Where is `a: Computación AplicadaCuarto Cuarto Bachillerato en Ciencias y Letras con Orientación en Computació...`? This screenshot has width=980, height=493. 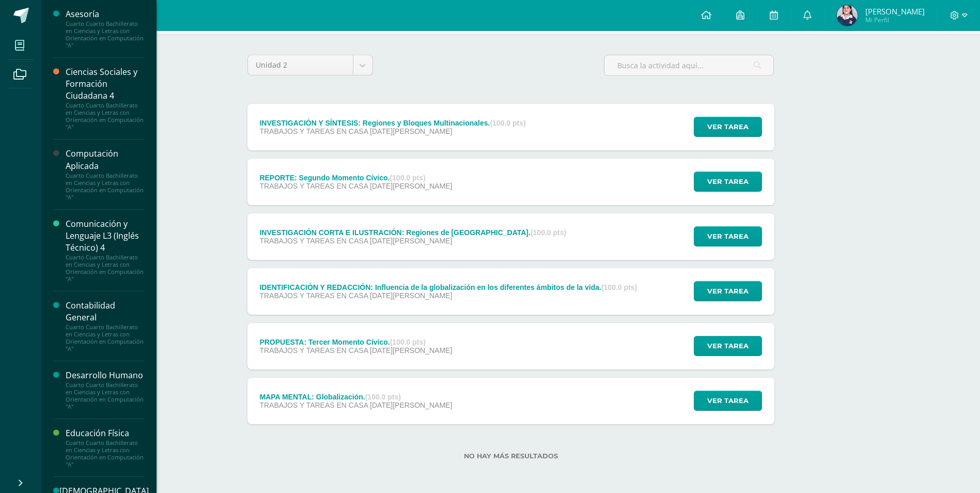
a: Computación AplicadaCuarto Cuarto Bachillerato en Ciencias y Letras con Orientación en Computació... is located at coordinates (105, 174).